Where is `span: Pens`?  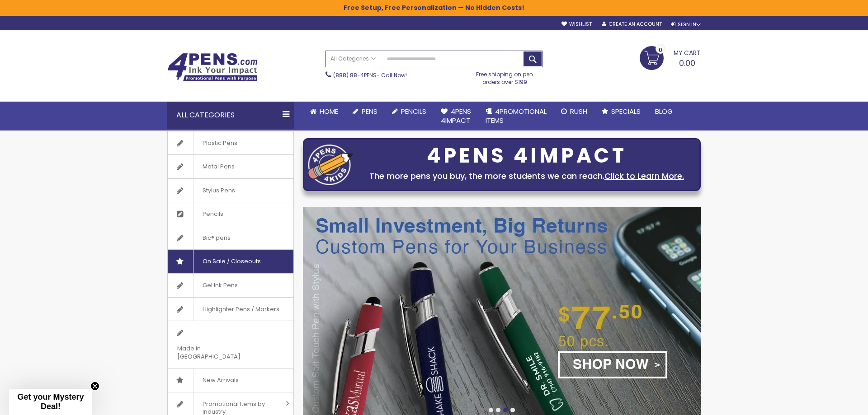
span: Pens is located at coordinates (370, 111).